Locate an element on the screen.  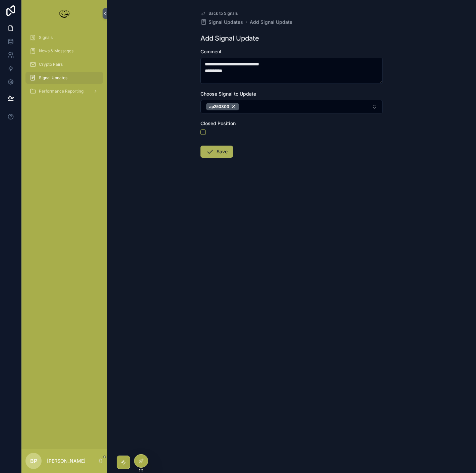
span: Crypto Pairs is located at coordinates (51, 65).